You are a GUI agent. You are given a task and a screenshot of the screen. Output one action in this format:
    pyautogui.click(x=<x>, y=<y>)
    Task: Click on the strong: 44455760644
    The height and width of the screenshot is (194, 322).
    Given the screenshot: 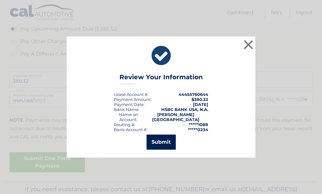 What is the action you would take?
    pyautogui.click(x=193, y=94)
    